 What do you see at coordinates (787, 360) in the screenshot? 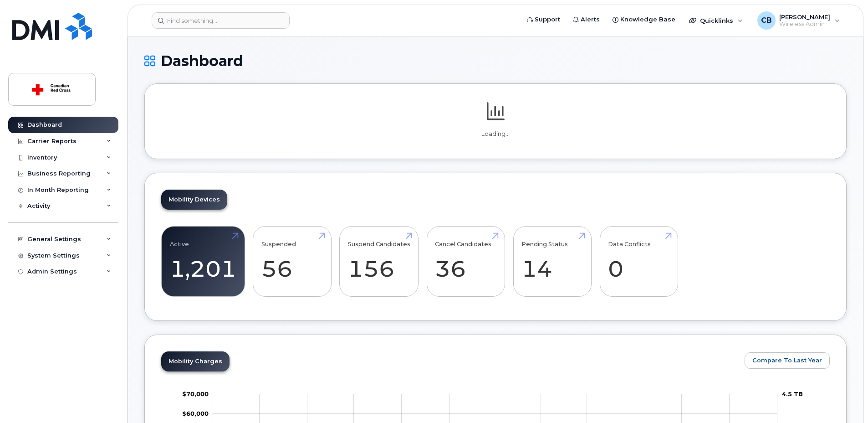
I see `button: Compare To Last Year` at bounding box center [787, 360].